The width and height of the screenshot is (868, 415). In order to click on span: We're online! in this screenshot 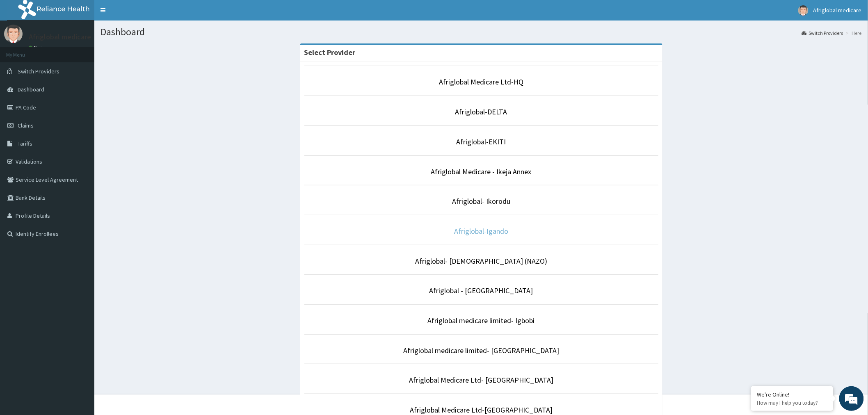, I will do `click(80, 145)`.